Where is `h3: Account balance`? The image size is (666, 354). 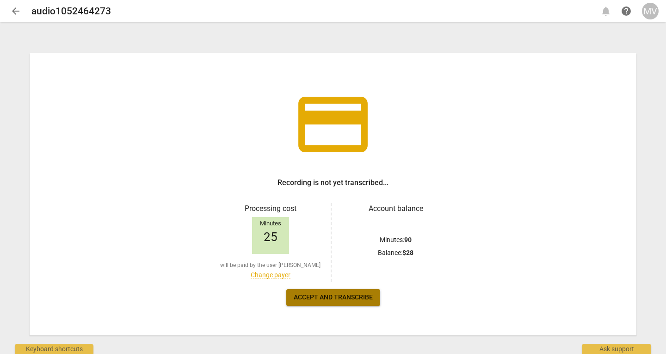 h3: Account balance is located at coordinates (396, 209).